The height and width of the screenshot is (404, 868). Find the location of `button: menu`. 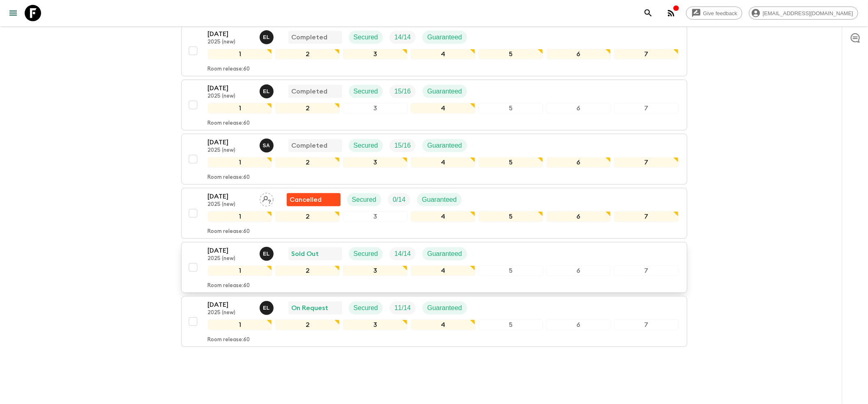

button: menu is located at coordinates (13, 13).